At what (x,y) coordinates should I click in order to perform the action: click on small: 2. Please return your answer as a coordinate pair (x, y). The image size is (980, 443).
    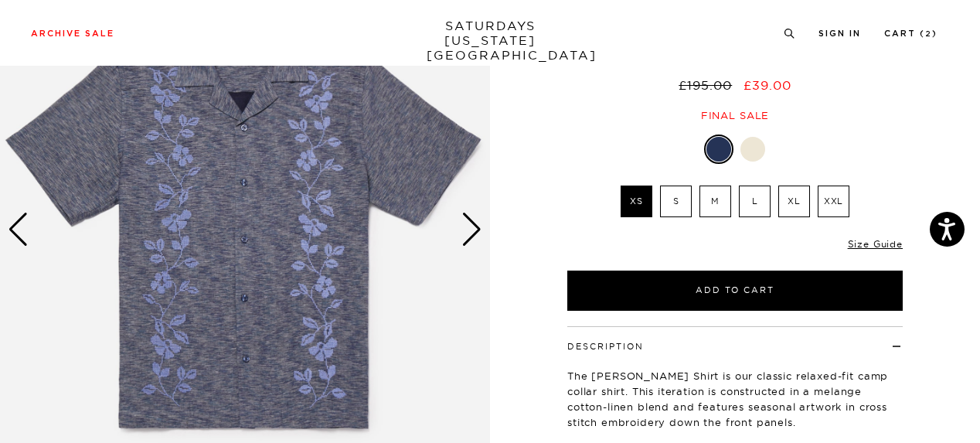
    Looking at the image, I should click on (928, 34).